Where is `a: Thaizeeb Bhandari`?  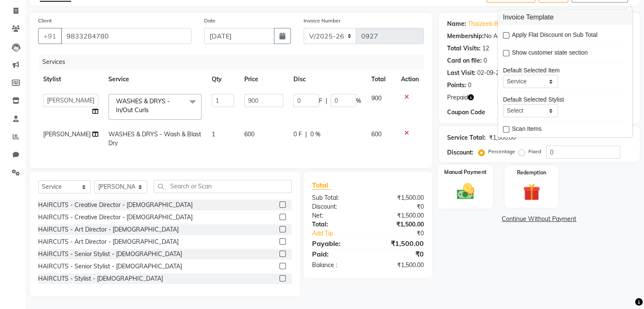 a: Thaizeeb Bhandari is located at coordinates (493, 23).